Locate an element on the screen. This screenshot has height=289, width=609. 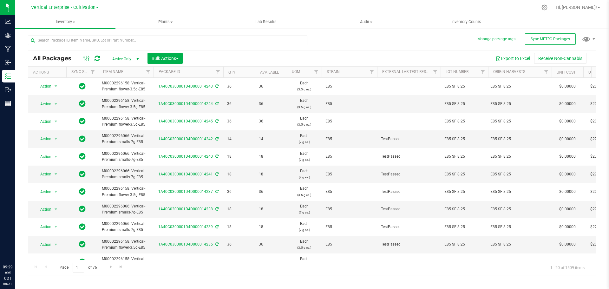
span: Inventory is located at coordinates (65, 22).